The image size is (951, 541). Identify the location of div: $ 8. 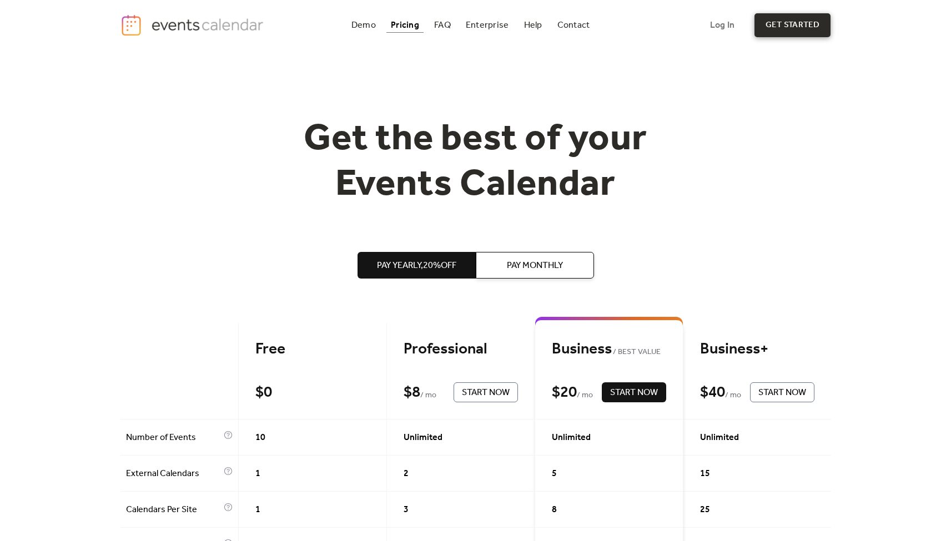
(412, 392).